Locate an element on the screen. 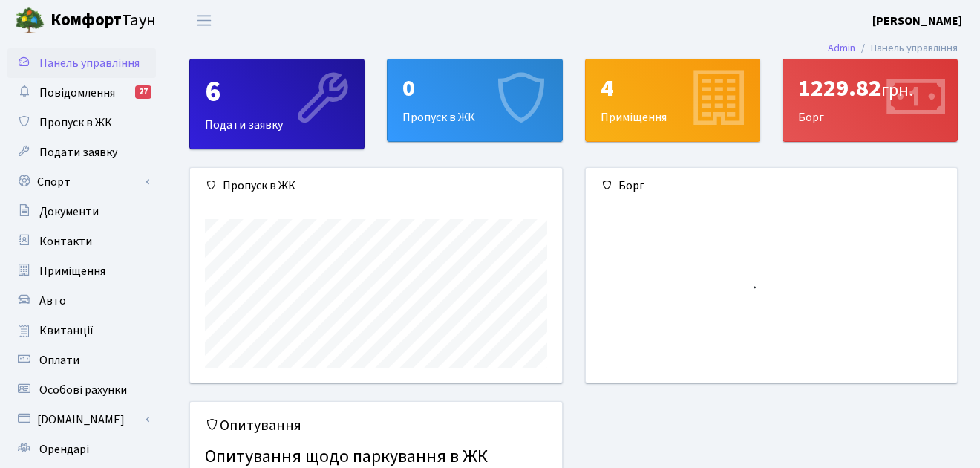 This screenshot has width=980, height=468. a: Квитанції is located at coordinates (82, 331).